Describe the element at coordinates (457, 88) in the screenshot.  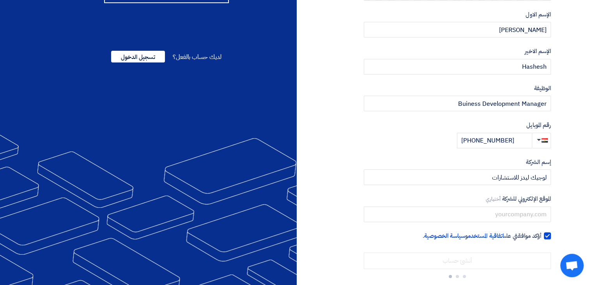
I see `label: الوظيفة` at that location.